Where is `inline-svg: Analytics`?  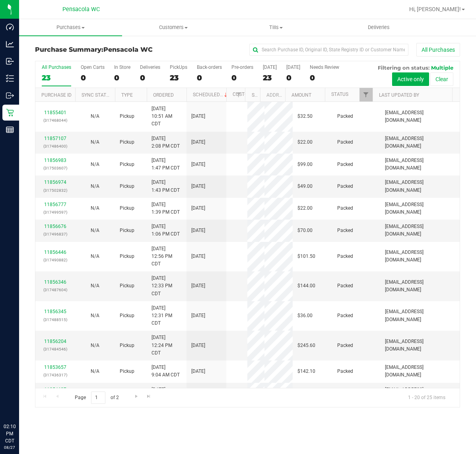
inline-svg: Analytics is located at coordinates (10, 44).